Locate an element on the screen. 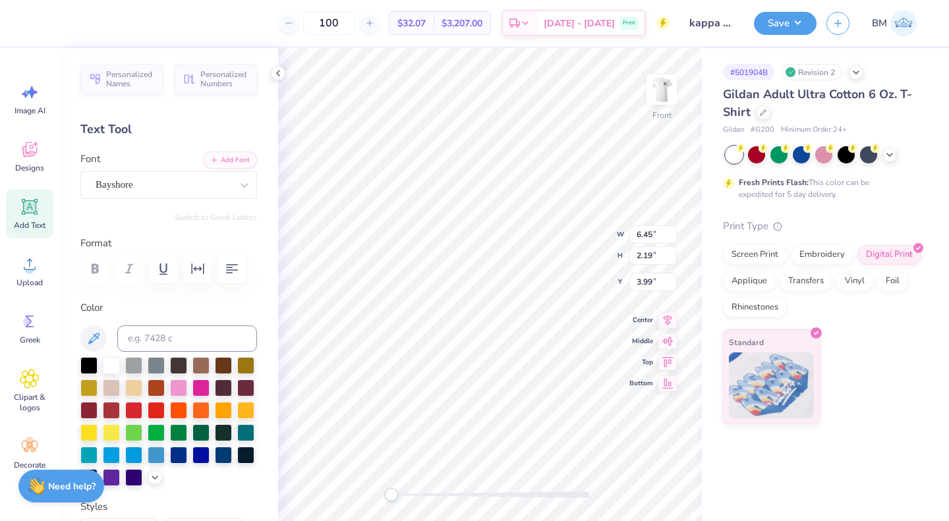 The width and height of the screenshot is (949, 521). span: Center is located at coordinates (641, 320).